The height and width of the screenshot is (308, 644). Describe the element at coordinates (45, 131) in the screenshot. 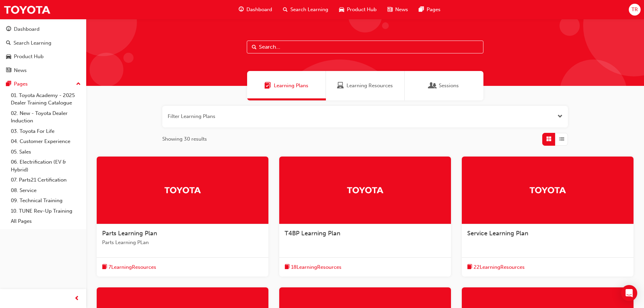

I see `a: 03. Toyota For Life` at that location.